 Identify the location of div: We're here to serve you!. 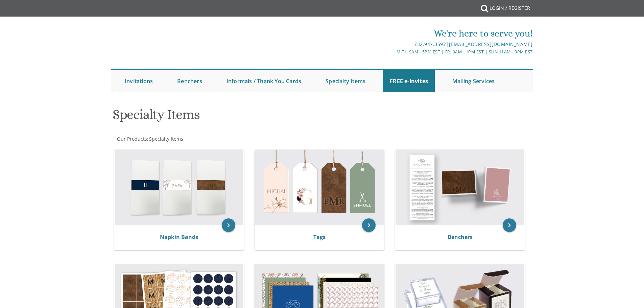
(393, 33).